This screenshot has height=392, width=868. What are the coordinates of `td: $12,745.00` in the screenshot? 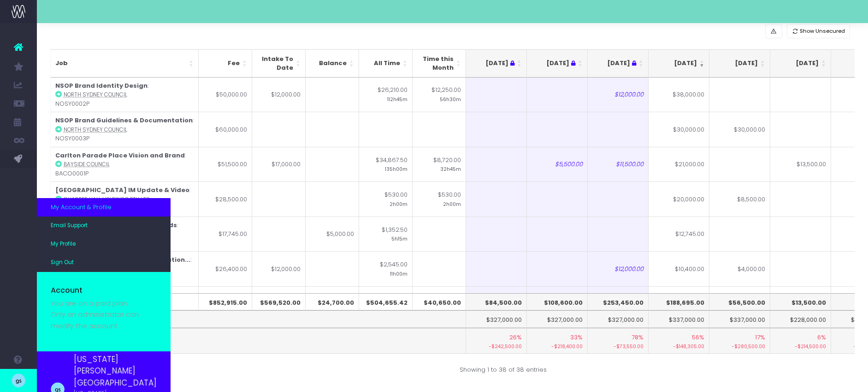 It's located at (679, 234).